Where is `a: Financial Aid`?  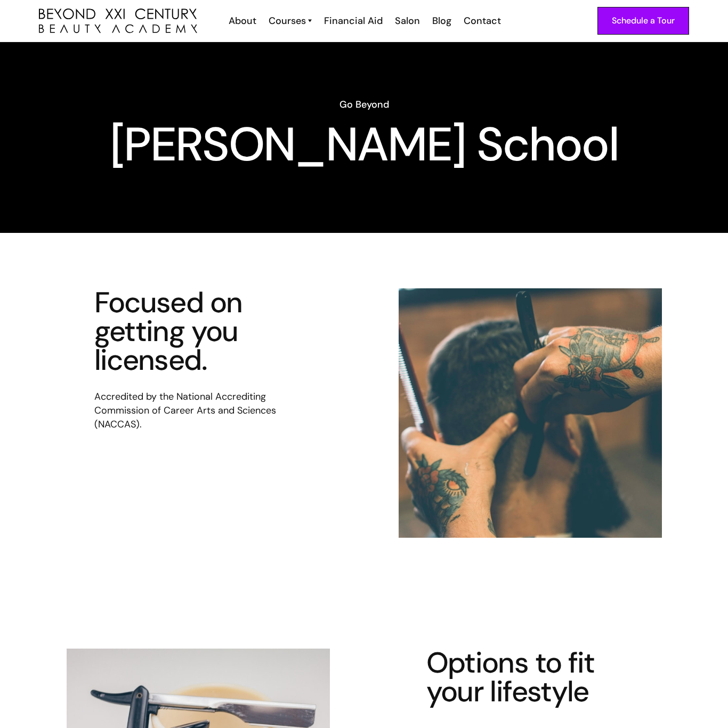
a: Financial Aid is located at coordinates (353, 21).